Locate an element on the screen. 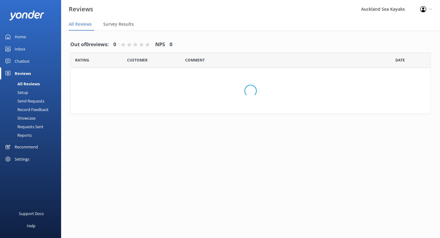 The width and height of the screenshot is (440, 238). div: All Reviews is located at coordinates (22, 84).